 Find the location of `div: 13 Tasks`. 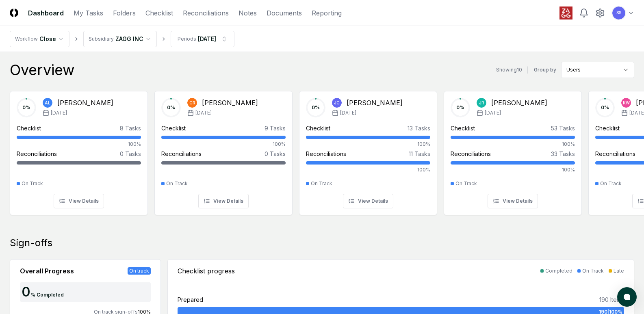

div: 13 Tasks is located at coordinates (419, 128).